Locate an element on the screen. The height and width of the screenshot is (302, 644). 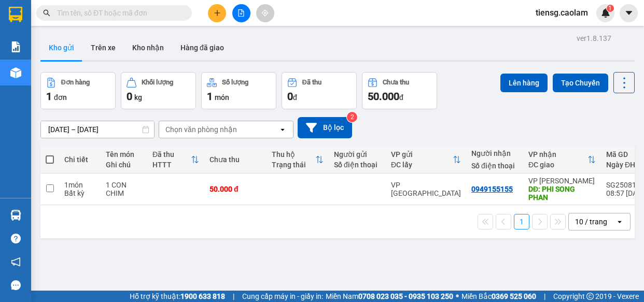
span: search is located at coordinates (47, 13).